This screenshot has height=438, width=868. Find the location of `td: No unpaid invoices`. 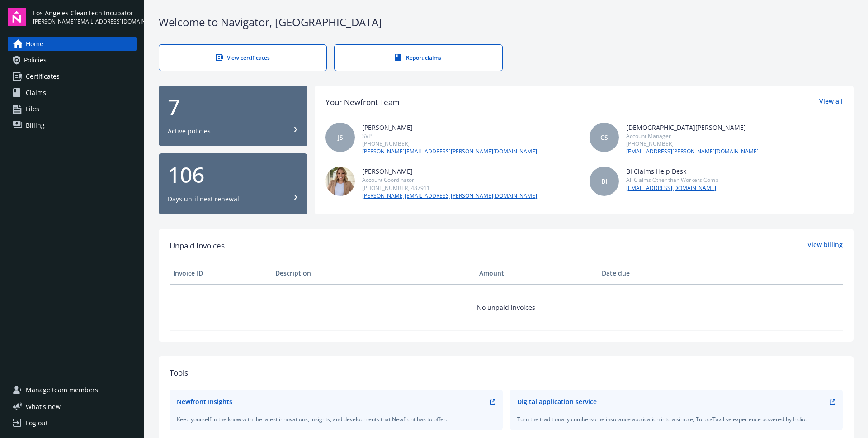

td: No unpaid invoices is located at coordinates (506, 307).